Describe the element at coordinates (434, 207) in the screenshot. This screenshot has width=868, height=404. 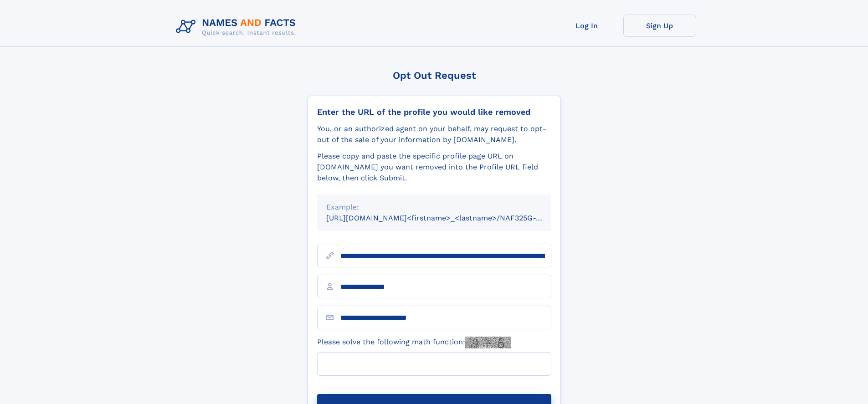
I see `div: Example:` at that location.